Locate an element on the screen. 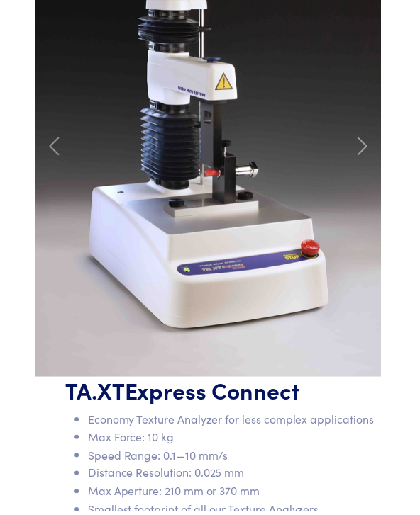 This screenshot has height=515, width=420. span: Express Connect is located at coordinates (214, 393).